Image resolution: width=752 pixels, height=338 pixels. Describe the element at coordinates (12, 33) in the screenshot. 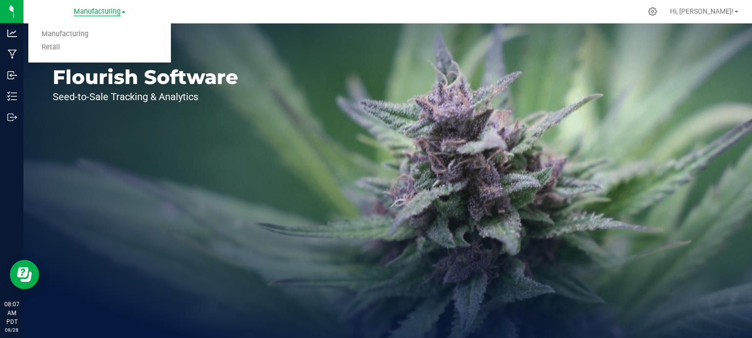

I see `inline-svg: Analytics` at that location.